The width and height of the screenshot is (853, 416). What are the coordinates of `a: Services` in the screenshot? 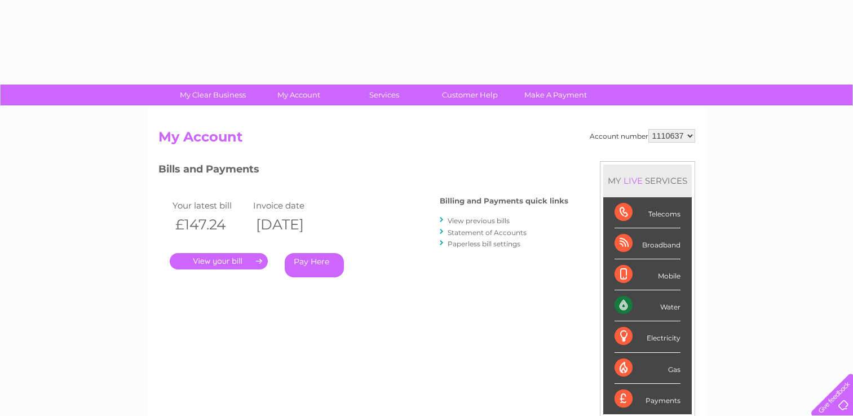 It's located at (384, 95).